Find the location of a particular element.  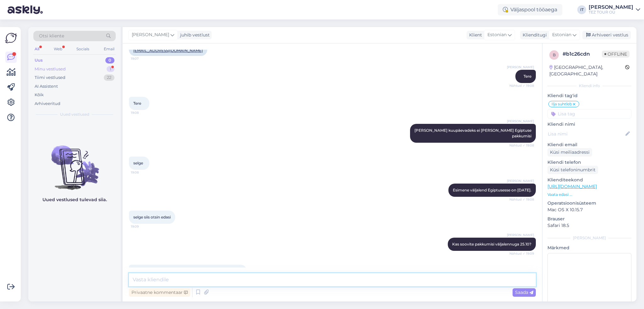

p: Vaata edasi ... is located at coordinates (589, 194).